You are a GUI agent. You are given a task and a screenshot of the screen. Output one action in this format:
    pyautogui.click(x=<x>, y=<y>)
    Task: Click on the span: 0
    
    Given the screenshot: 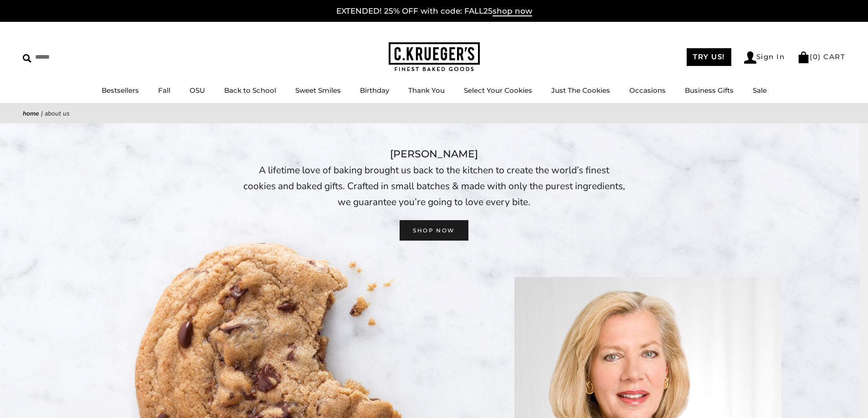 What is the action you would take?
    pyautogui.click(x=816, y=56)
    